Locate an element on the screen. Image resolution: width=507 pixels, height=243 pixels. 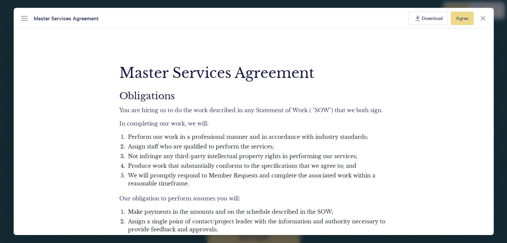
button: Agree is located at coordinates (462, 18).